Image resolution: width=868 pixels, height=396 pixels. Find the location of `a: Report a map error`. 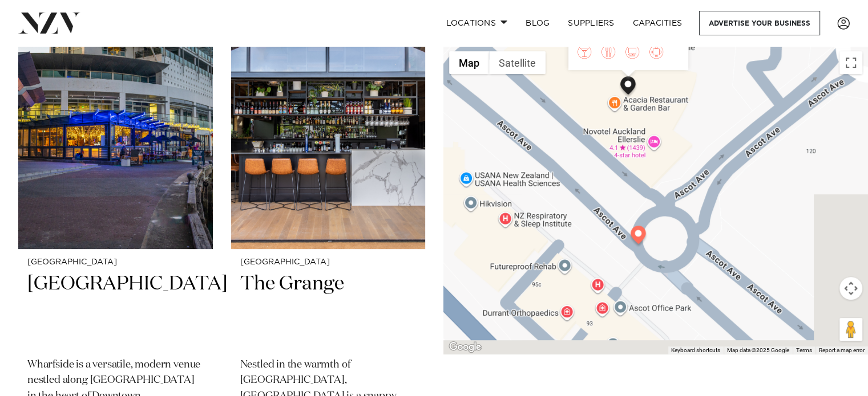

a: Report a map error is located at coordinates (842, 350).